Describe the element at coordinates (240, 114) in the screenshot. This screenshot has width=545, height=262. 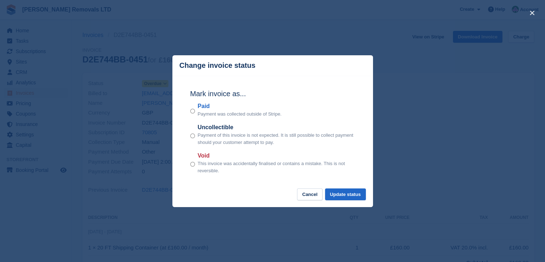
I see `p: Payment was collected outside of Stripe.` at that location.